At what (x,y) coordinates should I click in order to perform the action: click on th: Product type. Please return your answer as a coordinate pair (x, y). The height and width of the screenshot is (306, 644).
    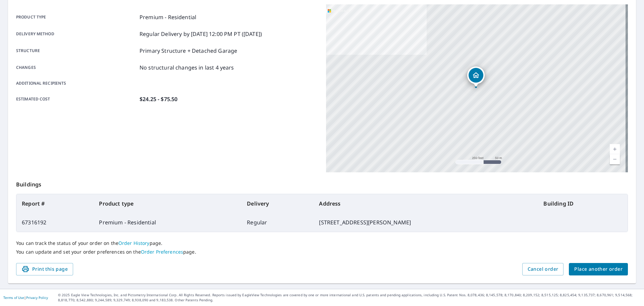
    Looking at the image, I should click on (167, 203).